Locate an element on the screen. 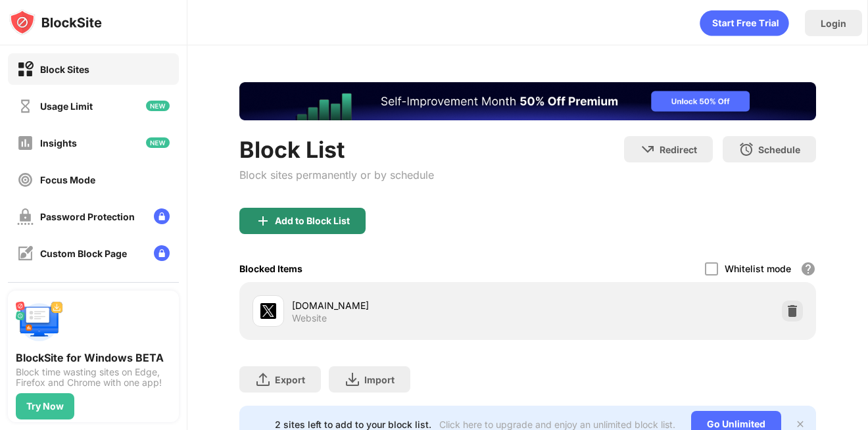  div: Import is located at coordinates (379, 379).